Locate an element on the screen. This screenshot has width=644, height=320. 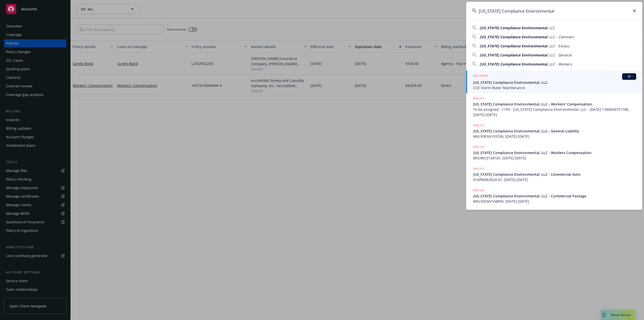
input: Search... is located at coordinates (555, 11).